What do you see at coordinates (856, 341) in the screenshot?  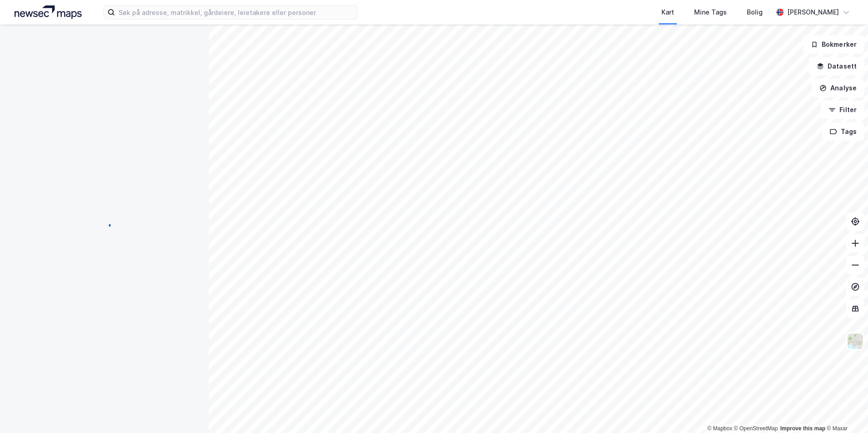 I see `img: Z` at bounding box center [856, 341].